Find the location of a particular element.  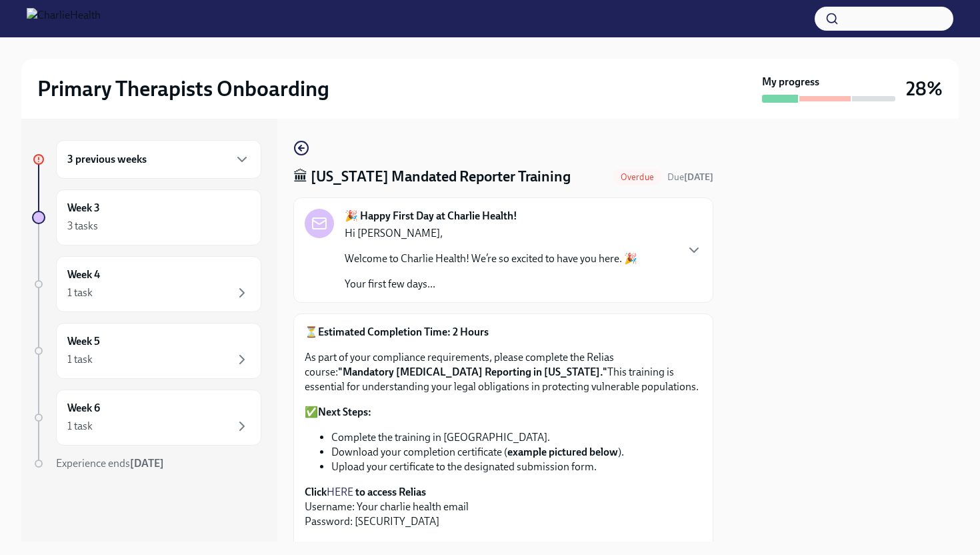

strong: 🎉 Happy First Day at Charlie Health! is located at coordinates (431, 216).